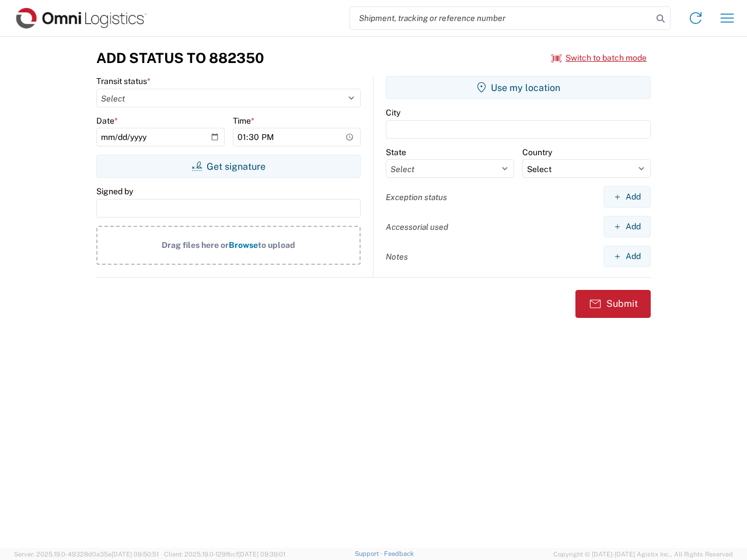 This screenshot has height=560, width=747. What do you see at coordinates (243, 120) in the screenshot?
I see `label: Time` at bounding box center [243, 120].